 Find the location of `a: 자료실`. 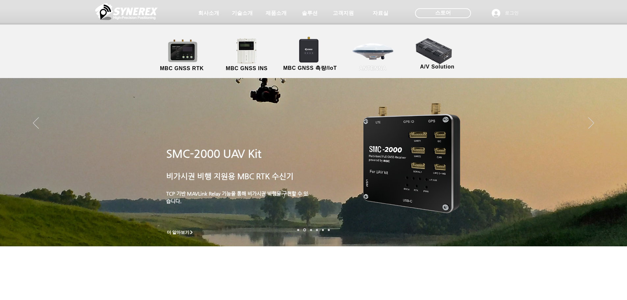

a: 자료실 is located at coordinates (381, 13).